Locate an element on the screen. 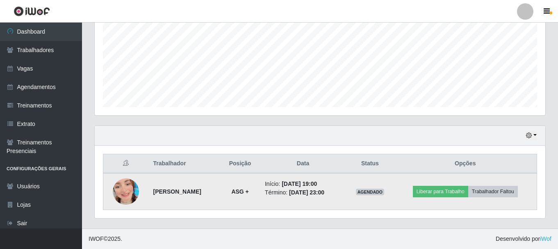  th: Status is located at coordinates (370, 164).